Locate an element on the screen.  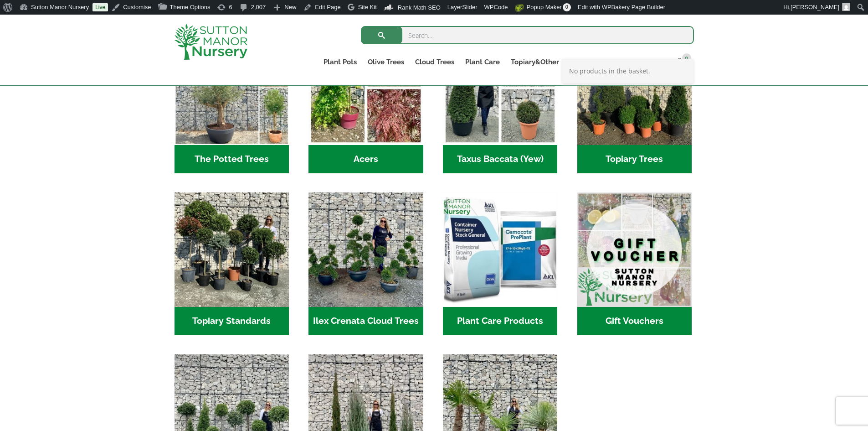
span: Site Kit is located at coordinates (368, 7).